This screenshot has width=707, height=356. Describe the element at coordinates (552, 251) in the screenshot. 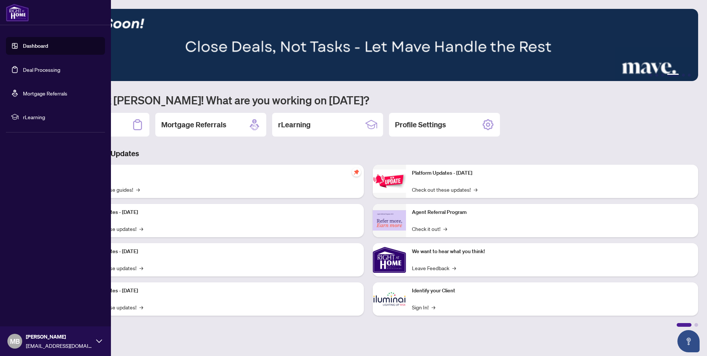

I see `p: We want to hear what you think!` at that location.